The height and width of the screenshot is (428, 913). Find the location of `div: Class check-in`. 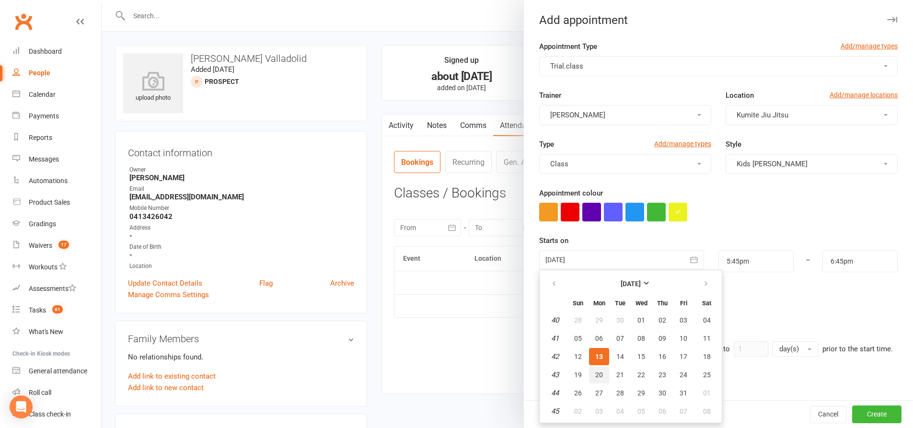

div: Class check-in is located at coordinates (50, 414).